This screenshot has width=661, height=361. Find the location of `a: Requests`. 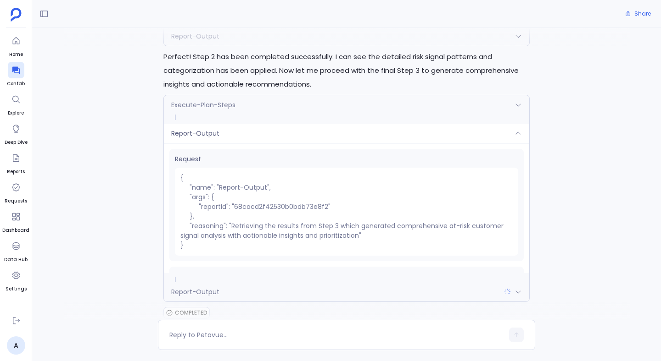

a: Requests is located at coordinates (16, 192).